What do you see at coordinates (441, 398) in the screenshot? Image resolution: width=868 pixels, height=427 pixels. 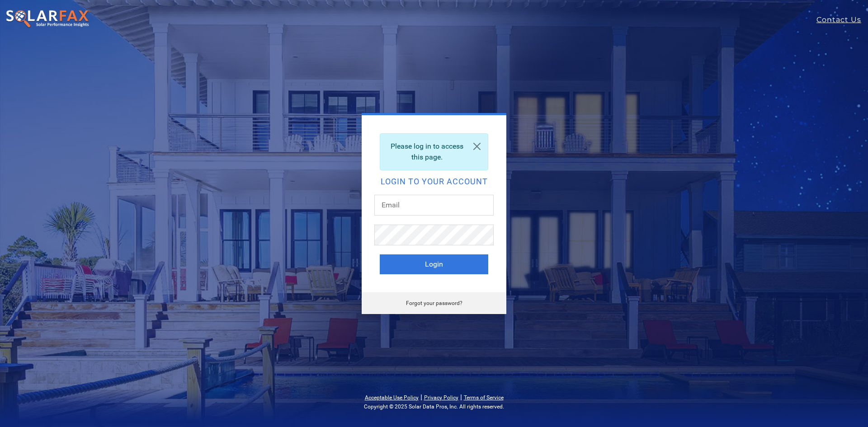 I see `a: Privacy Policy` at bounding box center [441, 398].